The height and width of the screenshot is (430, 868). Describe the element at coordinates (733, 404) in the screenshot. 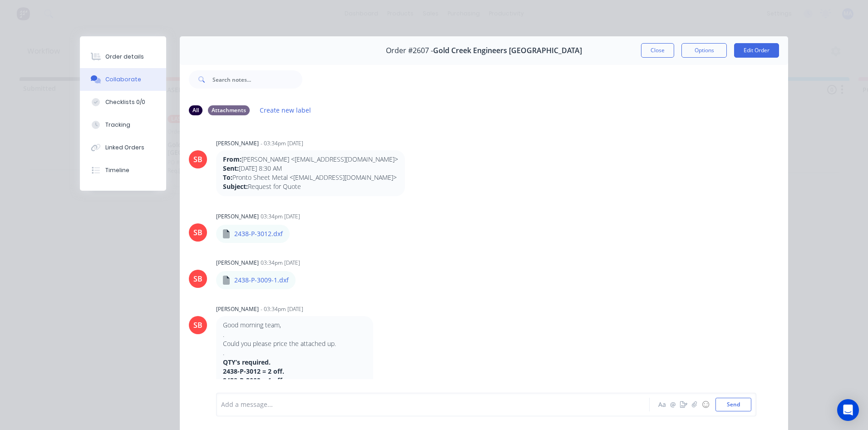

I see `button: Send` at that location.